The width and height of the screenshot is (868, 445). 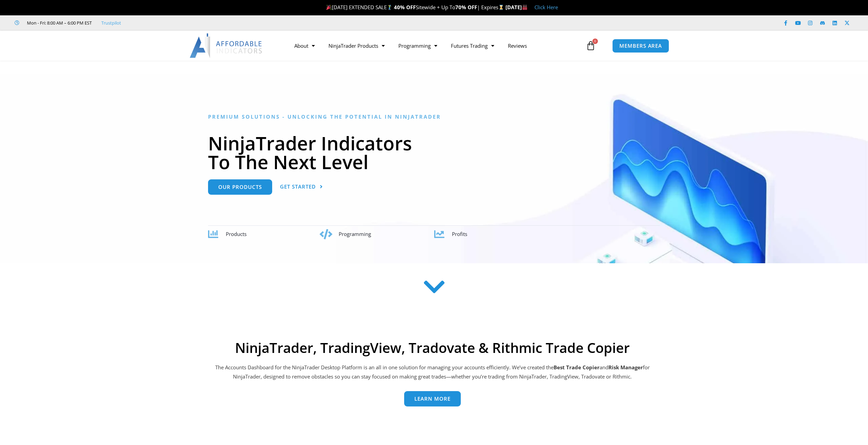 What do you see at coordinates (236, 234) in the screenshot?
I see `span: Products` at bounding box center [236, 234].